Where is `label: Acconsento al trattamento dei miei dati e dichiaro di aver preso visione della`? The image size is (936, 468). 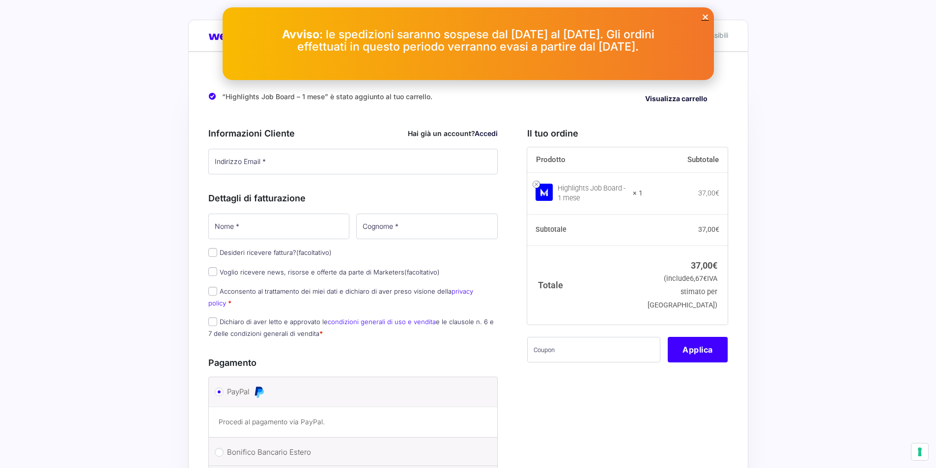
label: Acconsento al trattamento dei miei dati e dichiaro di aver preso visione della is located at coordinates (341, 297).